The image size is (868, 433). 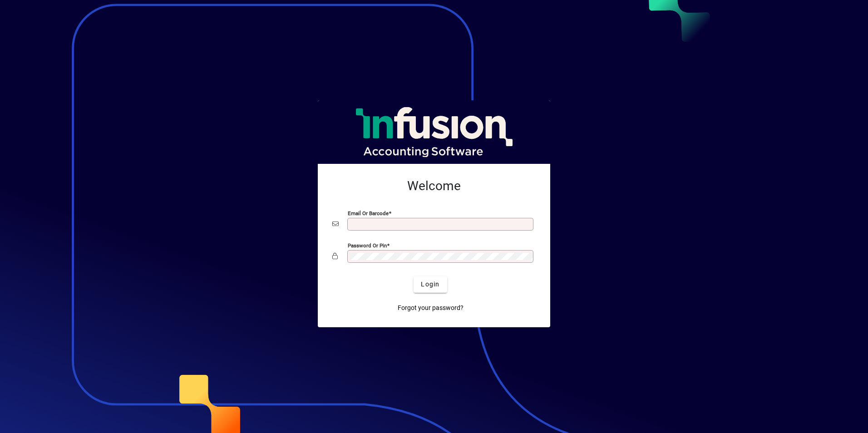 What do you see at coordinates (431, 308) in the screenshot?
I see `a: Forgot your password?` at bounding box center [431, 308].